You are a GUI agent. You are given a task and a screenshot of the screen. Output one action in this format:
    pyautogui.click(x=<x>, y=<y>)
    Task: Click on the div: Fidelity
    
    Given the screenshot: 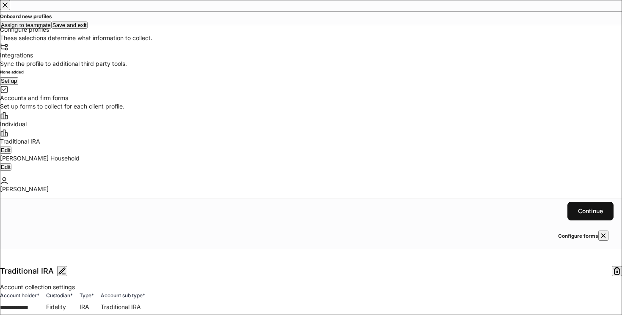 What is the action you would take?
    pyautogui.click(x=59, y=307)
    